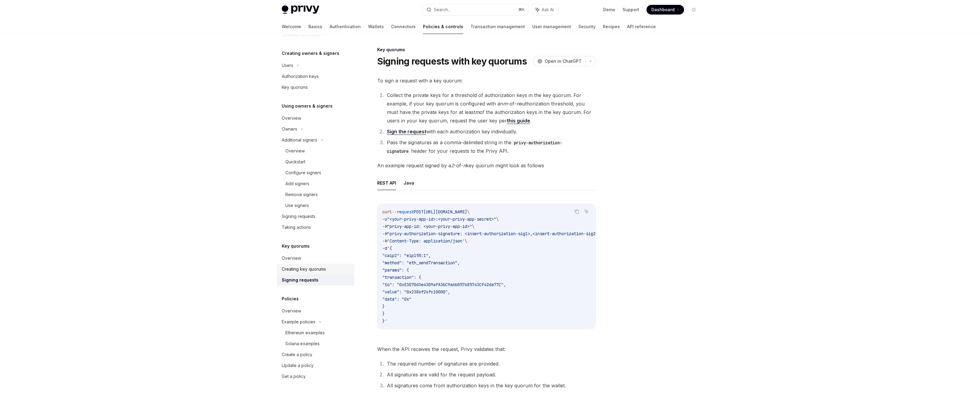 This screenshot has height=394, width=980. I want to click on span: Ask AI, so click(548, 10).